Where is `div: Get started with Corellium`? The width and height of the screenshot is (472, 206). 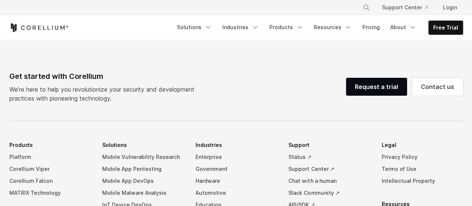
div: Get started with Corellium is located at coordinates (105, 76).